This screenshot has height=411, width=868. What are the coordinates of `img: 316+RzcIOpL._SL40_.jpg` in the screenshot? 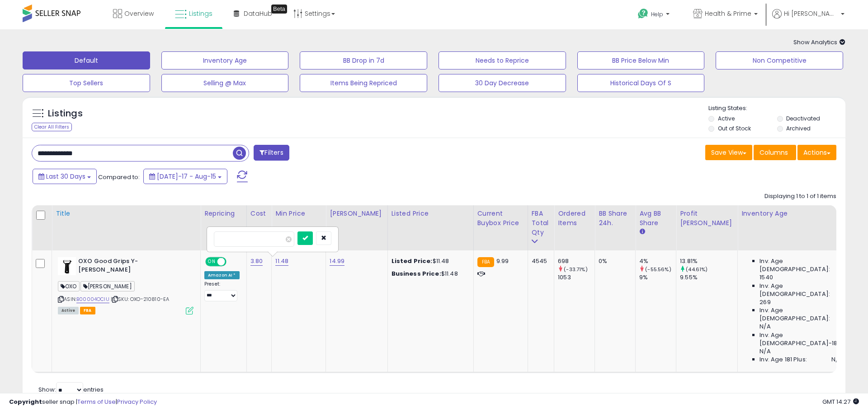 It's located at (67, 267).